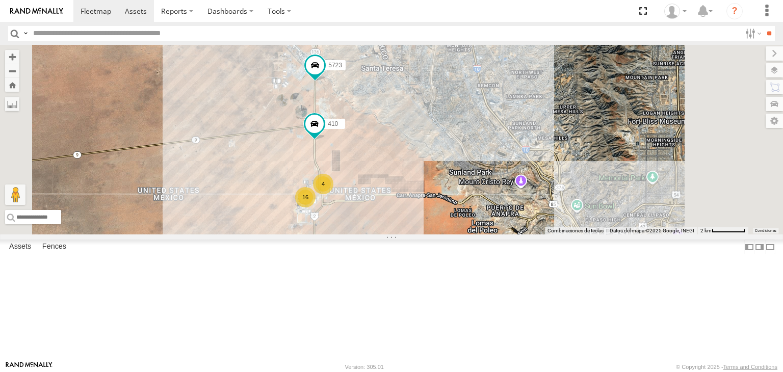 This screenshot has height=372, width=783. I want to click on div: 4, so click(323, 184).